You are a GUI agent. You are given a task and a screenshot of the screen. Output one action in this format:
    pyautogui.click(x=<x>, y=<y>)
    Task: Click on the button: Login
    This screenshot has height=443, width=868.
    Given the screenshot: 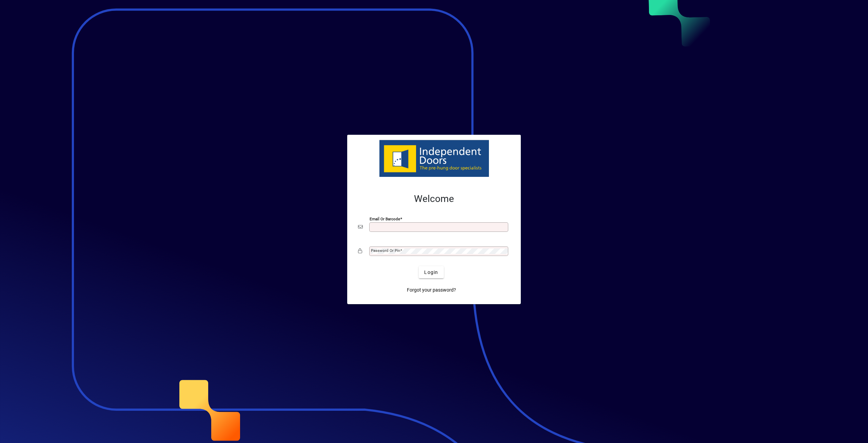 What is the action you would take?
    pyautogui.click(x=431, y=272)
    